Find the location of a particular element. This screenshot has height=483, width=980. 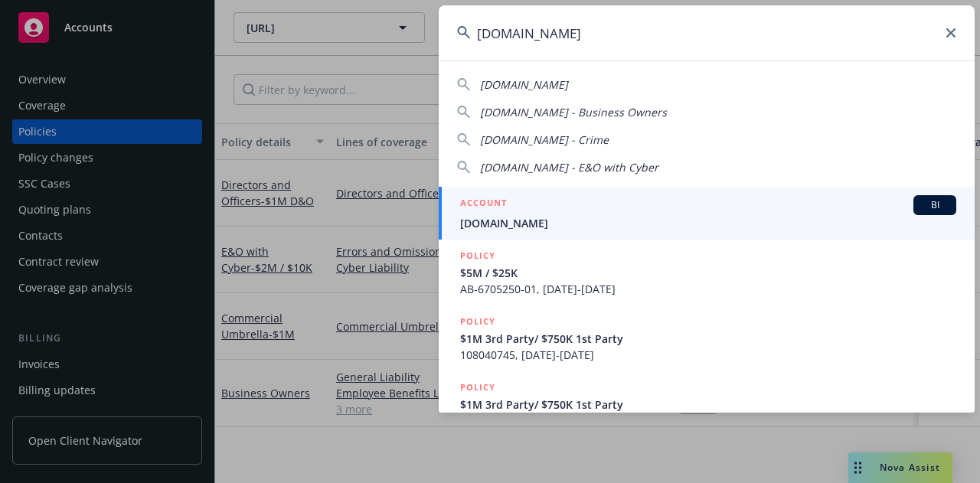

span: $5M / $25K is located at coordinates (708, 272).